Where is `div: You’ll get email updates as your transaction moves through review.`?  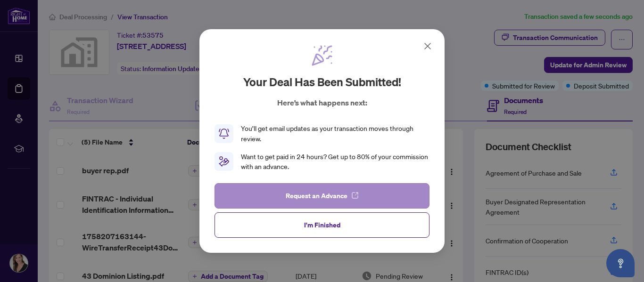 div: You’ll get email updates as your transaction moves through review. is located at coordinates (336, 134).